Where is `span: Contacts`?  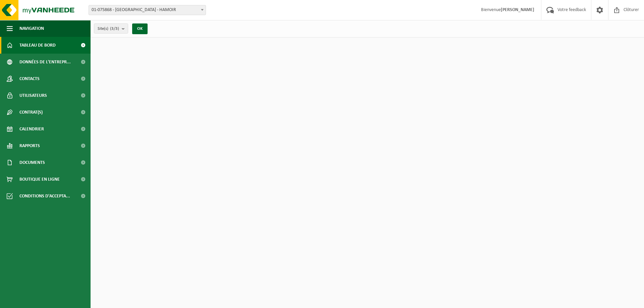
span: Contacts is located at coordinates (30, 79).